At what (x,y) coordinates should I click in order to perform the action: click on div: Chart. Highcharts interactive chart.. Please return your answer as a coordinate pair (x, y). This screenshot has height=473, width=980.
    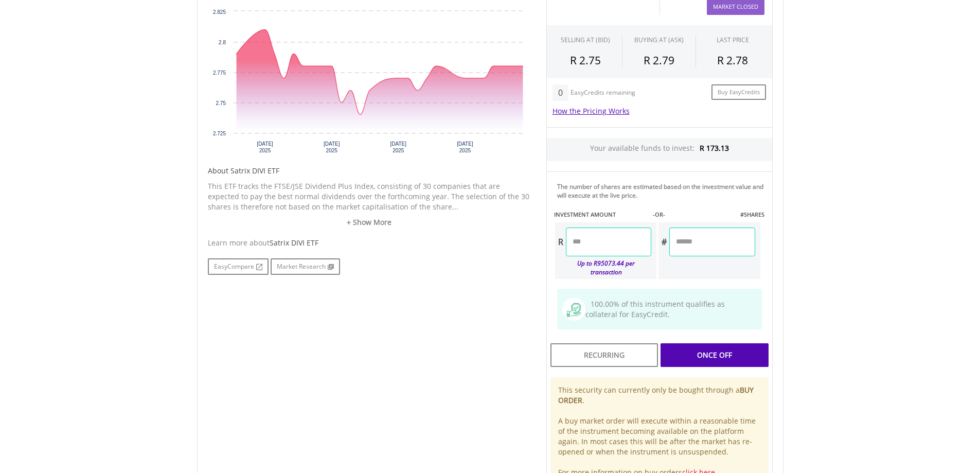
    Looking at the image, I should click on (369, 83).